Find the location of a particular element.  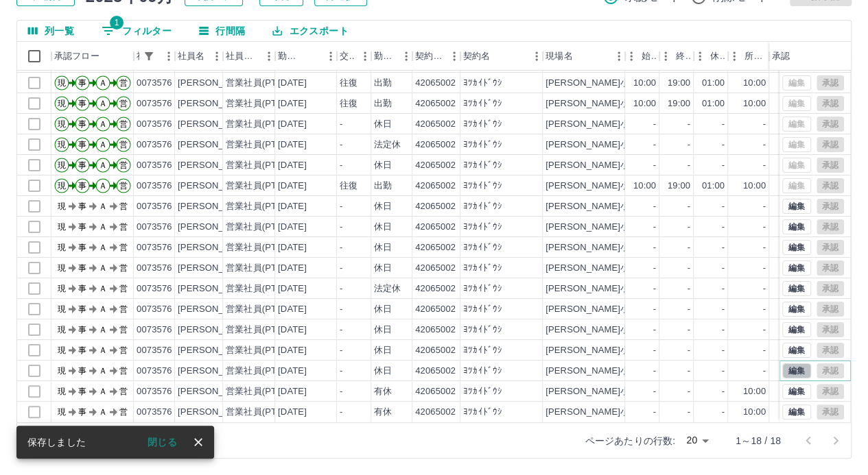

div: 契約コード is located at coordinates (430, 57).